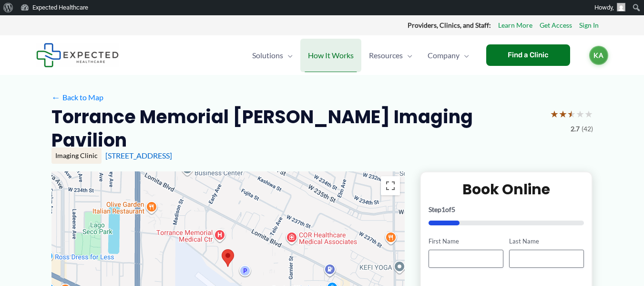 This screenshot has height=286, width=644. I want to click on h2: Book Online, so click(506, 189).